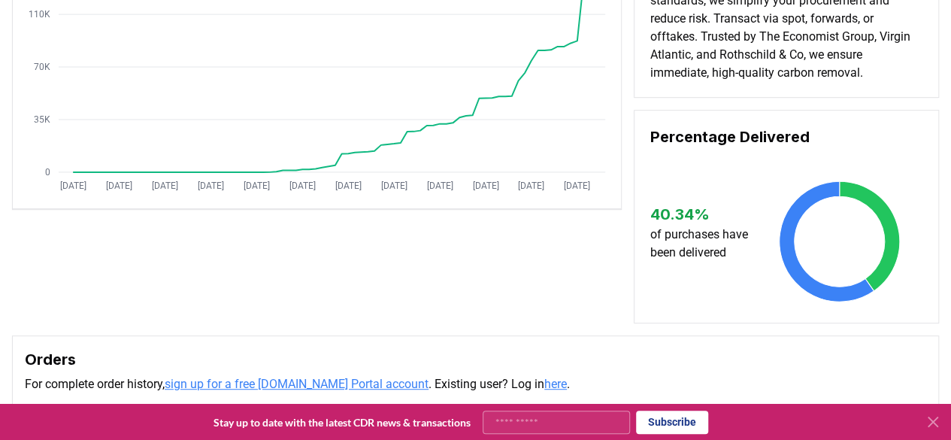  Describe the element at coordinates (703, 244) in the screenshot. I see `p: of purchases have been delivered` at that location.